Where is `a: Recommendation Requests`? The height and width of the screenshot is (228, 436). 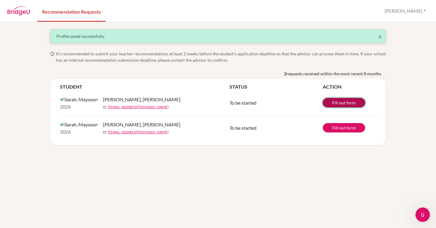 a: Recommendation Requests is located at coordinates (71, 11).